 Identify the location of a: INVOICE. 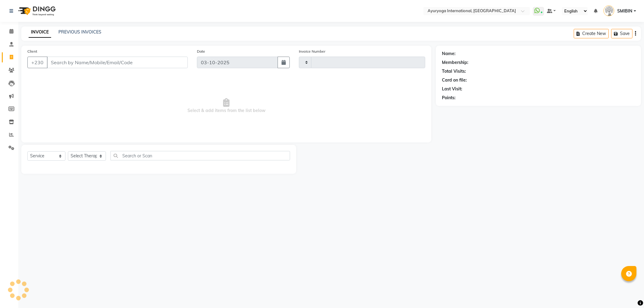
(40, 32).